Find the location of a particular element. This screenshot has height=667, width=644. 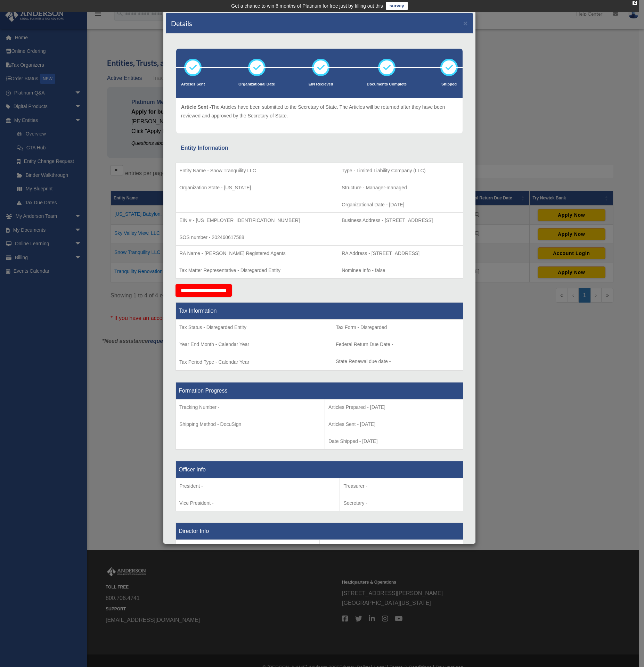

h4: Details is located at coordinates (181, 23).